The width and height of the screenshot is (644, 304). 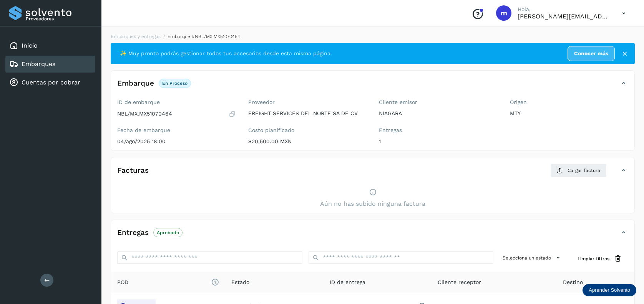 I want to click on div: Inicio, so click(x=50, y=46).